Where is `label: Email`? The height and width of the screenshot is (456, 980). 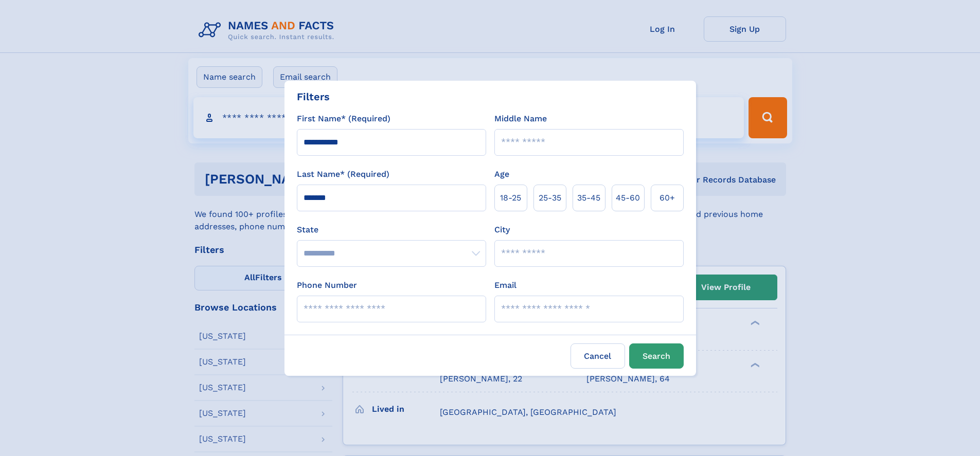 label: Email is located at coordinates (506, 286).